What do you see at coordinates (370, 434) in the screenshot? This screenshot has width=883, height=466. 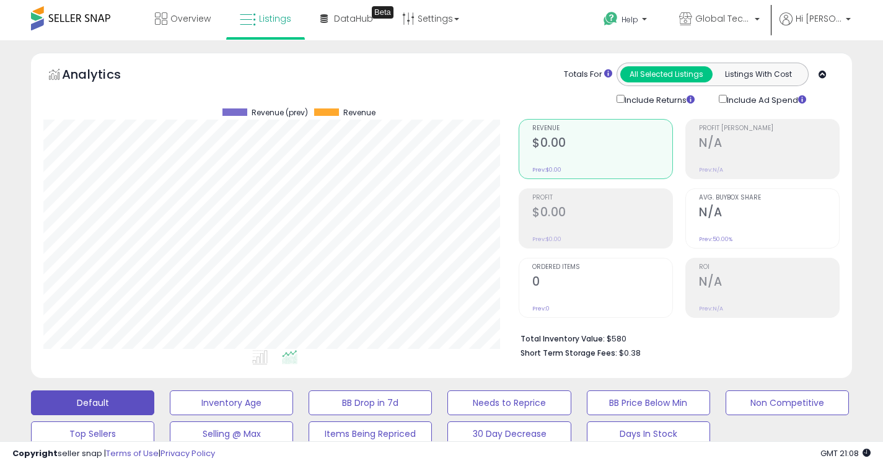 I see `button: Items Being Repriced` at bounding box center [370, 434].